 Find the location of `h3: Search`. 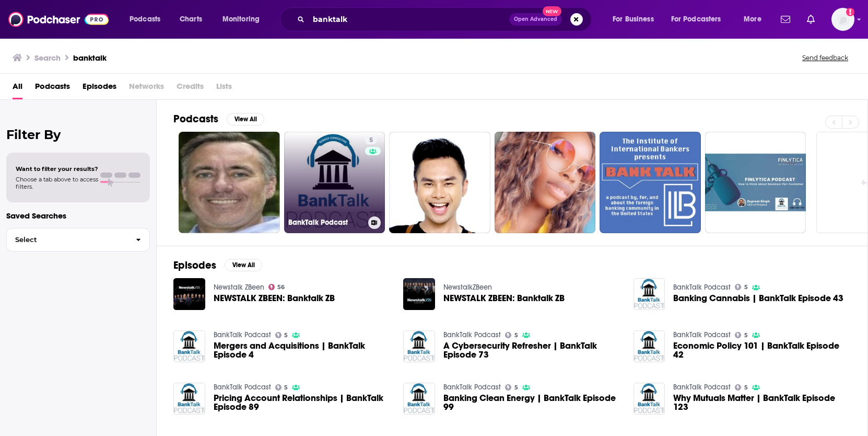

h3: Search is located at coordinates (48, 57).